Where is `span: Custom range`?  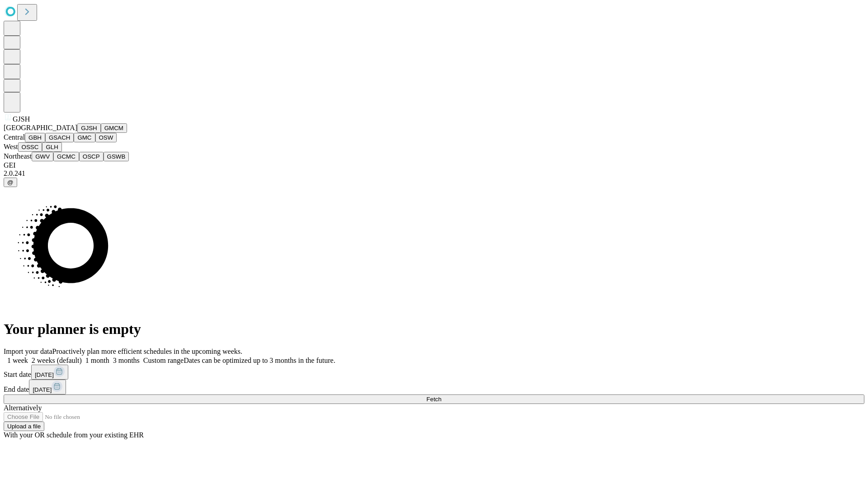
span: Custom range is located at coordinates (163, 360).